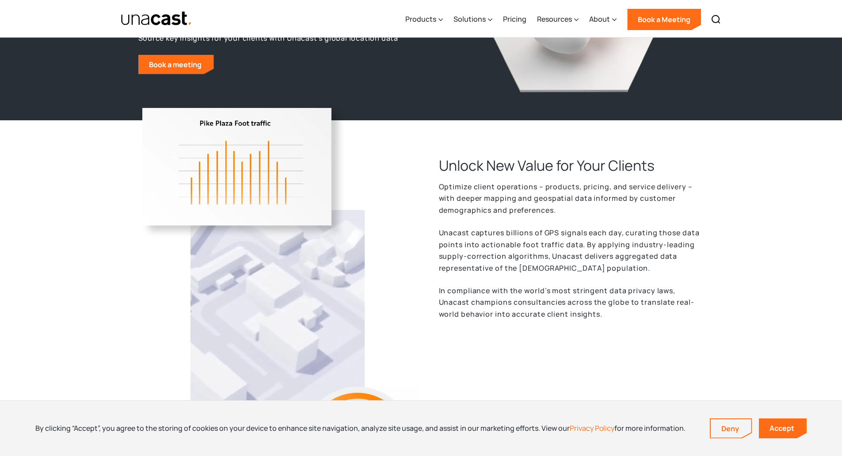 The height and width of the screenshot is (456, 842). What do you see at coordinates (156, 19) in the screenshot?
I see `a: home` at bounding box center [156, 19].